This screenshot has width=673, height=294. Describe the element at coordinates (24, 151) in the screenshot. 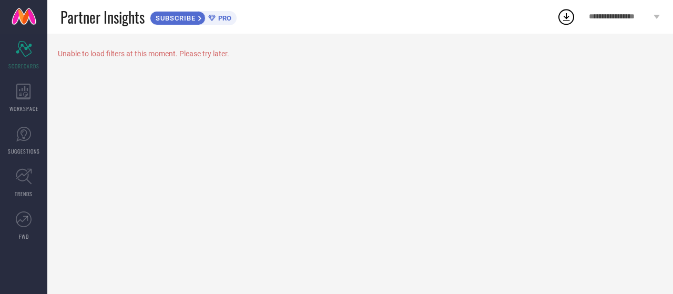

I see `span: SUGGESTIONS` at that location.